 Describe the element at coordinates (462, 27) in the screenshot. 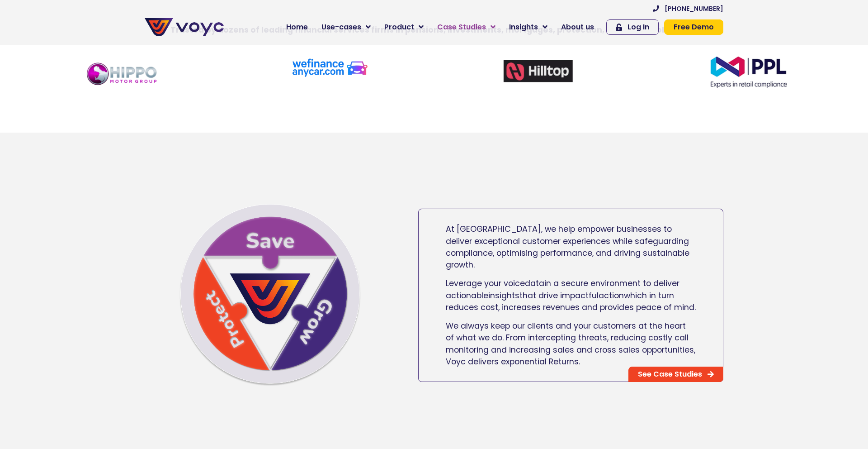

I see `span: Case Studies` at that location.